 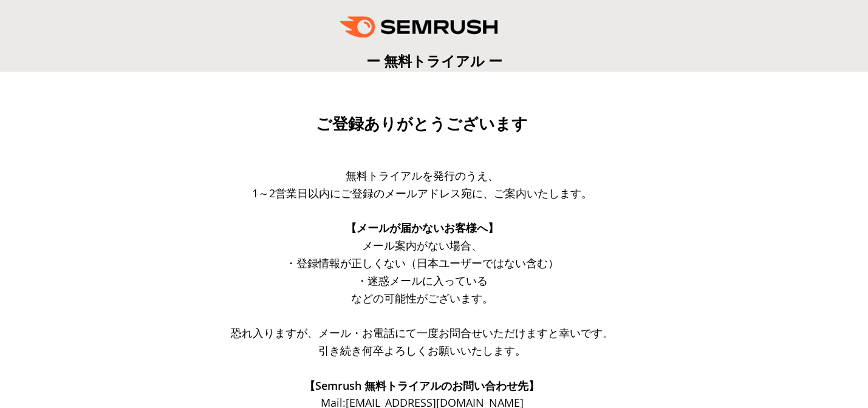 I want to click on span: ご登録ありがとうございます, so click(x=422, y=124).